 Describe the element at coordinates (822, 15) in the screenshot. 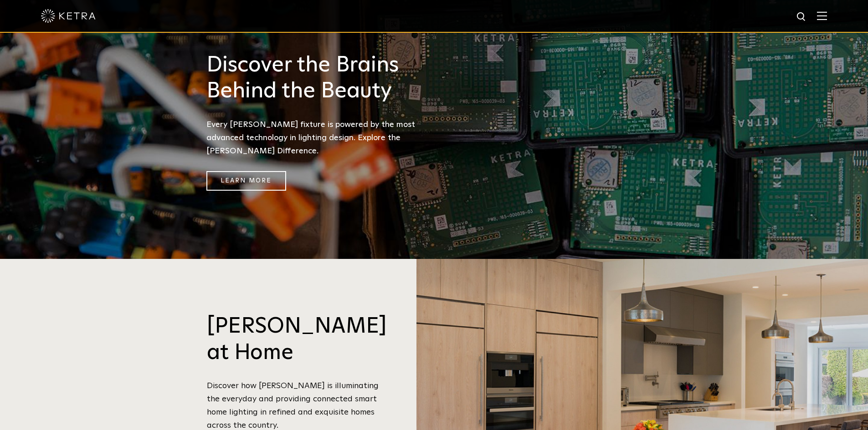

I see `img: Hamburger%20Nav.svg` at that location.